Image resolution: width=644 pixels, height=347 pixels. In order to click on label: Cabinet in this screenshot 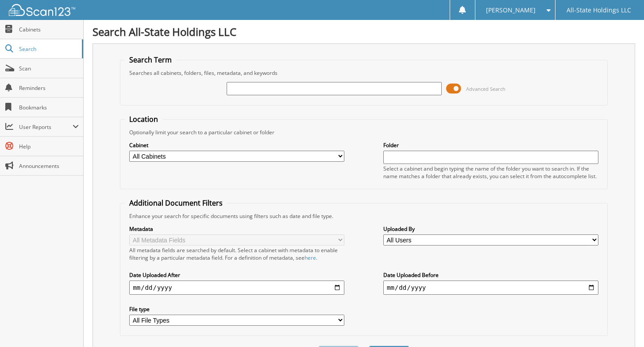, I will do `click(237, 145)`.